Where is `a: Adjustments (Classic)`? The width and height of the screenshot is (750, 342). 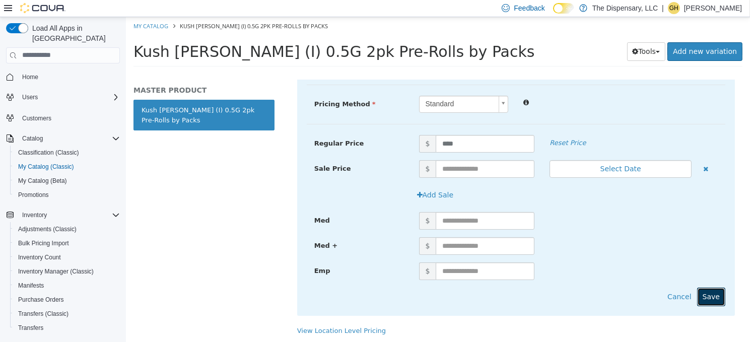
a: Adjustments (Classic) is located at coordinates (47, 229).